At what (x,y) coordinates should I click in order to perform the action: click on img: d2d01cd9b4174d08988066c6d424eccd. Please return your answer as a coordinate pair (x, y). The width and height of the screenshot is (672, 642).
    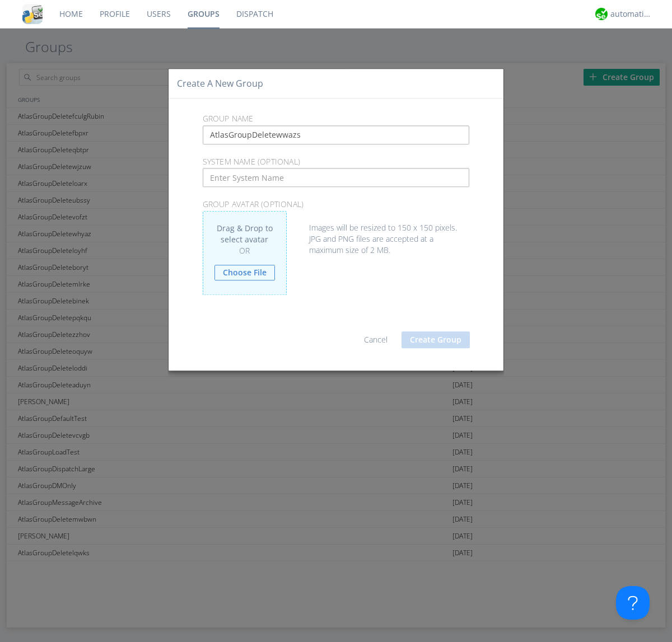
    Looking at the image, I should click on (601, 14).